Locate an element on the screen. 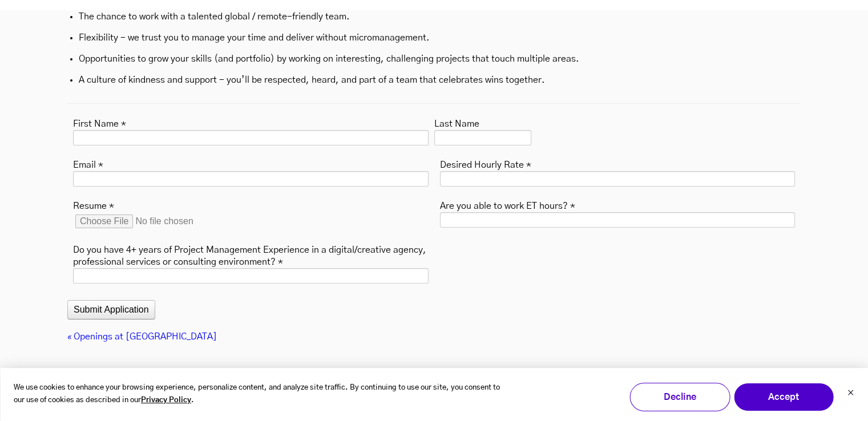 The width and height of the screenshot is (868, 421). p: We use cookies to enhance your browsing experience, personalize content, and analyze site traffic... is located at coordinates (260, 394).